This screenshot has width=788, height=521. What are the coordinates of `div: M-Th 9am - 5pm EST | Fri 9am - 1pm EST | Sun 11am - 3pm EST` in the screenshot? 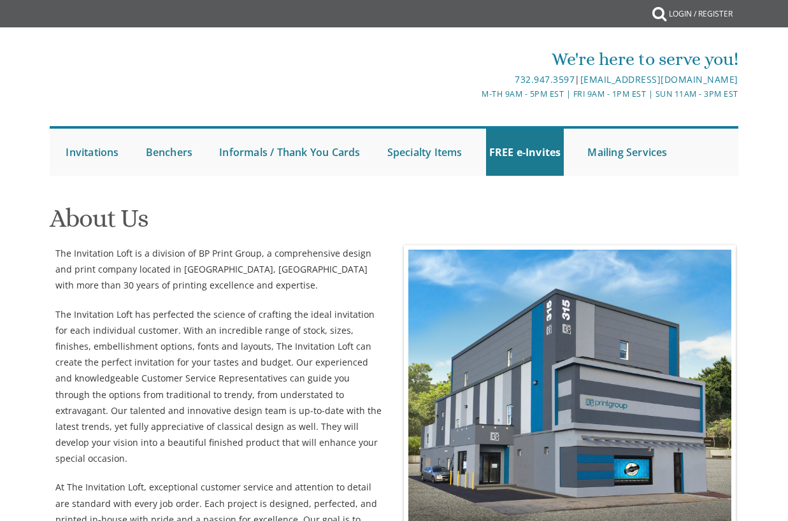 It's located at (509, 94).